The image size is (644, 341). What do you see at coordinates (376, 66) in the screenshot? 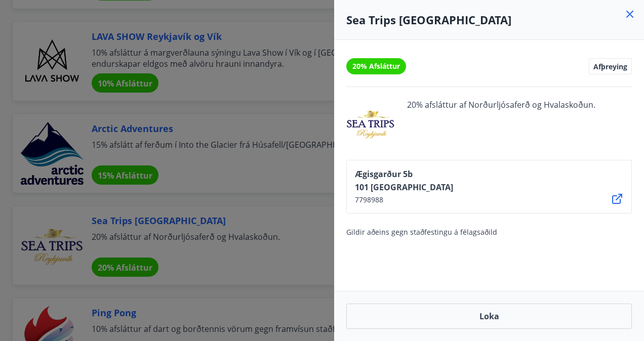
I see `span: 20% Afsláttur` at bounding box center [376, 66].